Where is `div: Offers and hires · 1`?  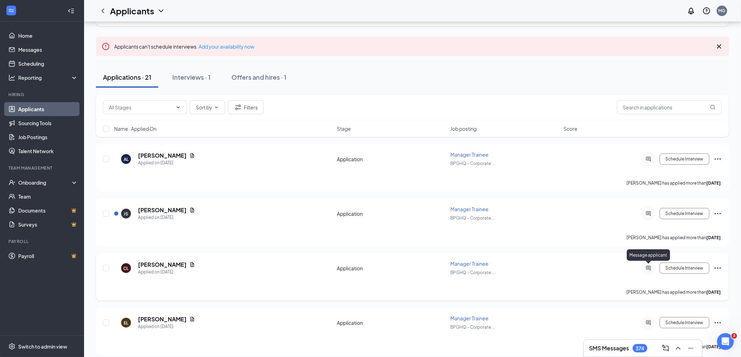
div: Offers and hires · 1 is located at coordinates (259, 77).